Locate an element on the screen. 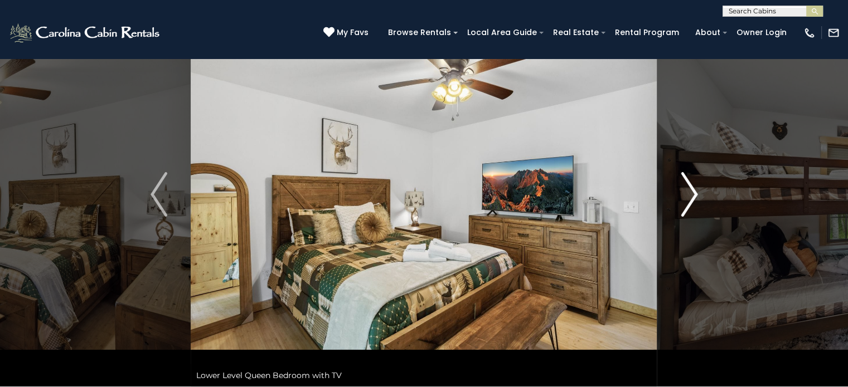 This screenshot has height=387, width=848. img: White-1-2.png is located at coordinates (85, 33).